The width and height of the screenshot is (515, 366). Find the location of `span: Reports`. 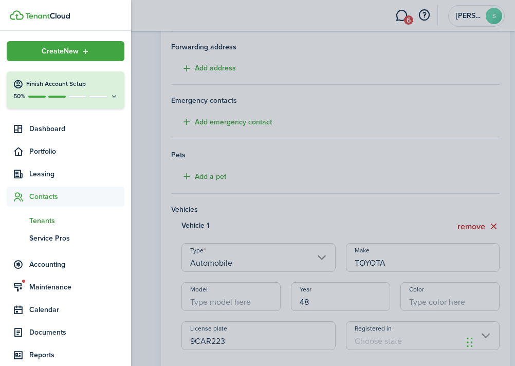

span: Reports is located at coordinates (77, 355).